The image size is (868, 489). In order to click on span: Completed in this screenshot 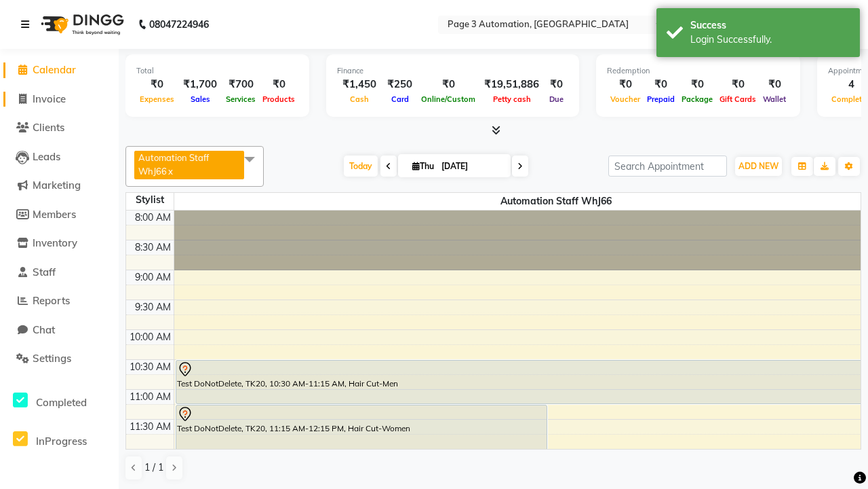, I will do `click(61, 402)`.